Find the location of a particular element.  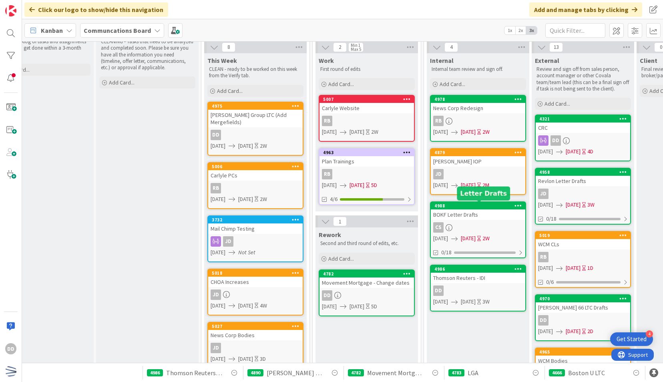

div: 5006 is located at coordinates (255, 166).